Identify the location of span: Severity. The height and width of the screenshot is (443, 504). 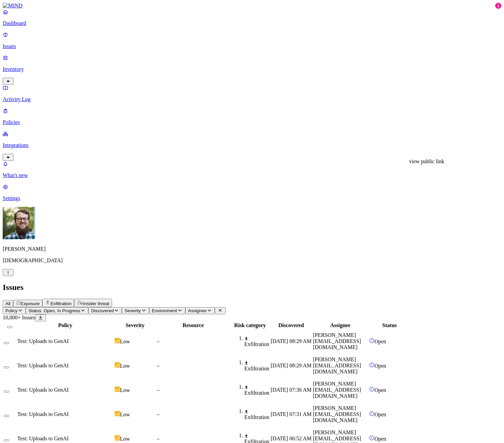
(133, 311).